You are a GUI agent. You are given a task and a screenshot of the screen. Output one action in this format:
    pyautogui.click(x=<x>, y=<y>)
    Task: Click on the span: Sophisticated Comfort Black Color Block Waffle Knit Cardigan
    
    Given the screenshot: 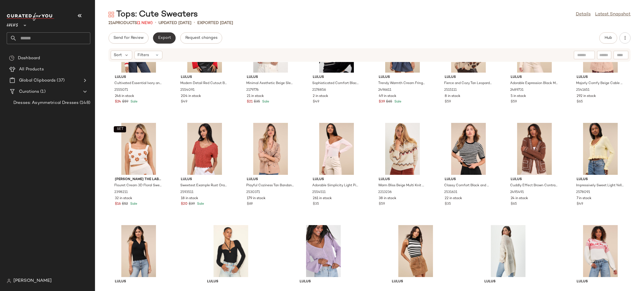 What is the action you would take?
    pyautogui.click(x=336, y=83)
    